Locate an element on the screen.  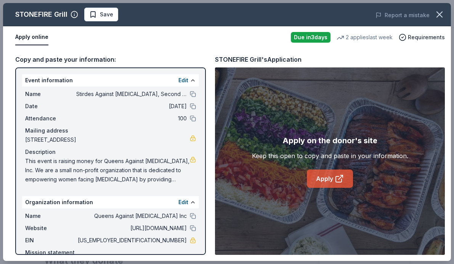
div: Keep this open to copy and paste in your information. is located at coordinates (330, 156).